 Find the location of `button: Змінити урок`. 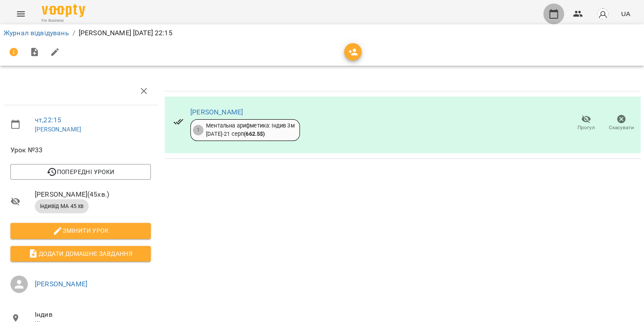

button: Змінити урок is located at coordinates (80, 230).